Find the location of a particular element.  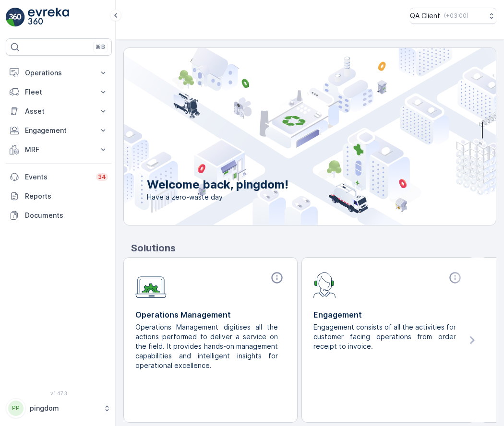

a: Documents is located at coordinates (59, 216).